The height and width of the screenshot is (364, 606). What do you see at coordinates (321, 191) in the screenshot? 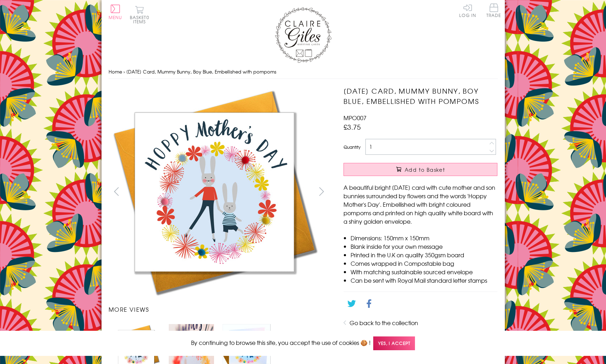
I see `button: next` at bounding box center [321, 191].